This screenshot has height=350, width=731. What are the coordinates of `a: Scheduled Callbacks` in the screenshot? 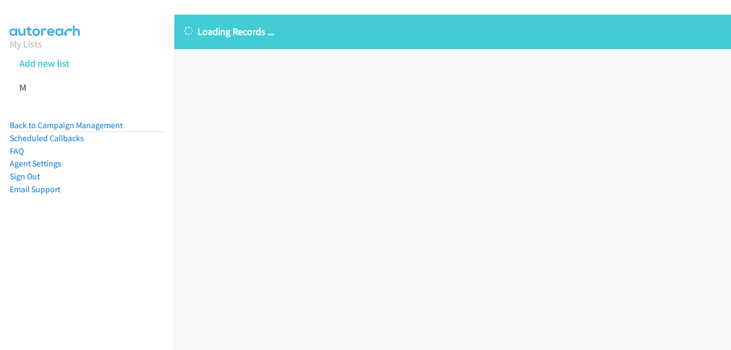 It's located at (47, 138).